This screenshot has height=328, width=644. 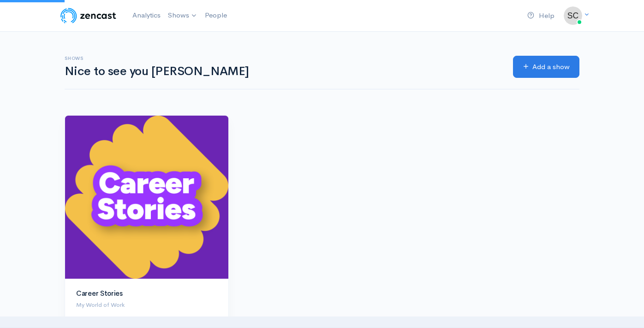 What do you see at coordinates (147, 197) in the screenshot?
I see `img: Career Stories` at bounding box center [147, 197].